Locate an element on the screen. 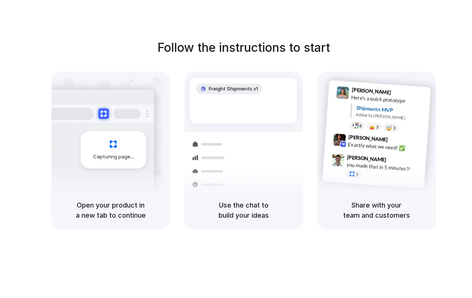 The image size is (472, 298). span: 3 is located at coordinates (394, 128).